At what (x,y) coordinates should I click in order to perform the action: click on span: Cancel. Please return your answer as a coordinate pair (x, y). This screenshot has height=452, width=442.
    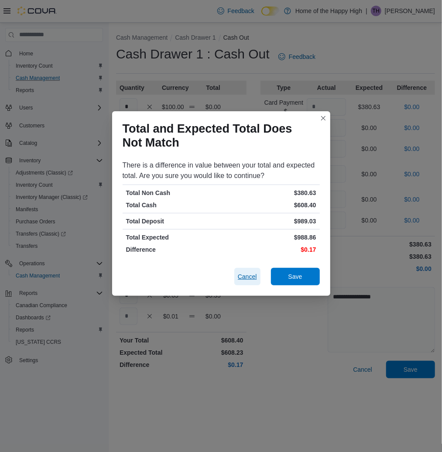
    Looking at the image, I should click on (248, 277).